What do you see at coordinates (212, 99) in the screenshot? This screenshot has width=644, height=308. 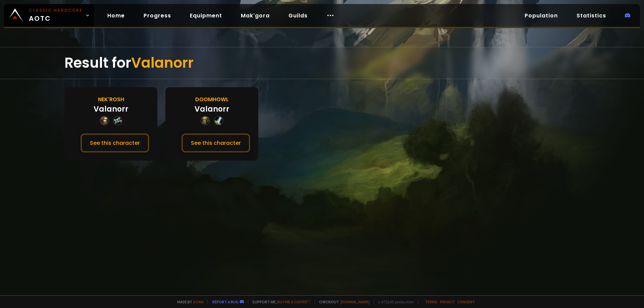 I see `div: Doomhowl` at bounding box center [212, 99].